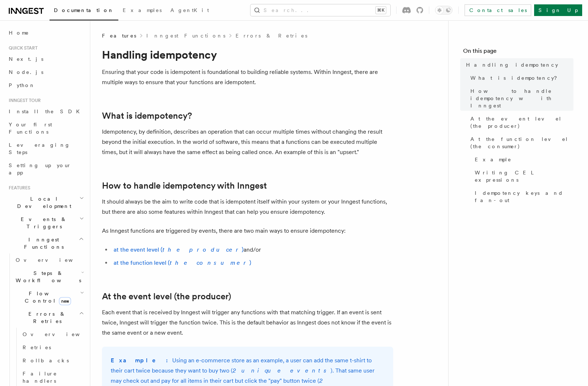  Describe the element at coordinates (26, 59) in the screenshot. I see `span: Next.js` at that location.